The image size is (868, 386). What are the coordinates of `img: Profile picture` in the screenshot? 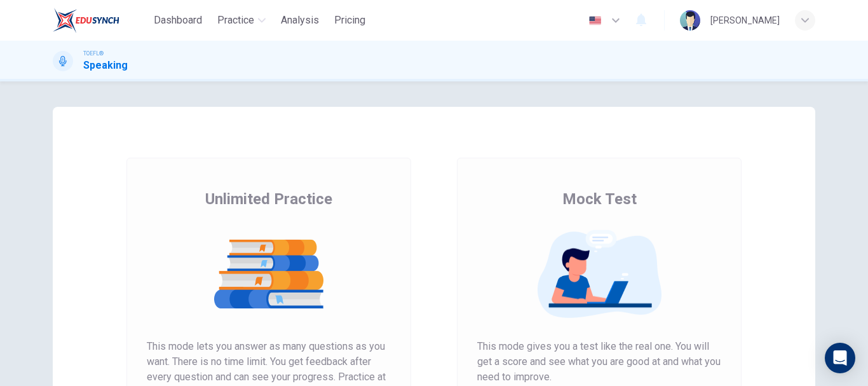 It's located at (690, 20).